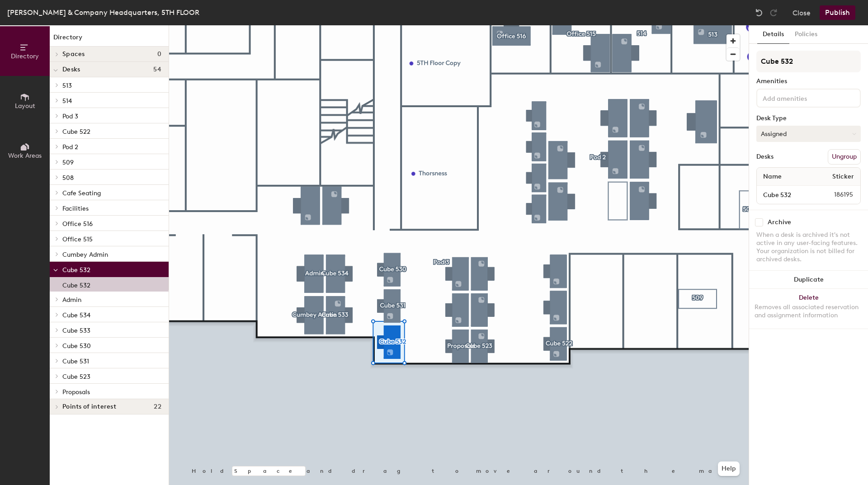 Image resolution: width=868 pixels, height=485 pixels. Describe the element at coordinates (25, 106) in the screenshot. I see `span: Layout` at that location.